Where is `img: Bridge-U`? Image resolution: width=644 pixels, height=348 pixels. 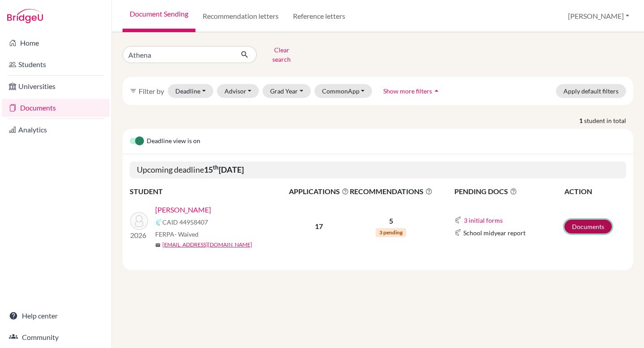 img: Bridge-U is located at coordinates (25, 16).